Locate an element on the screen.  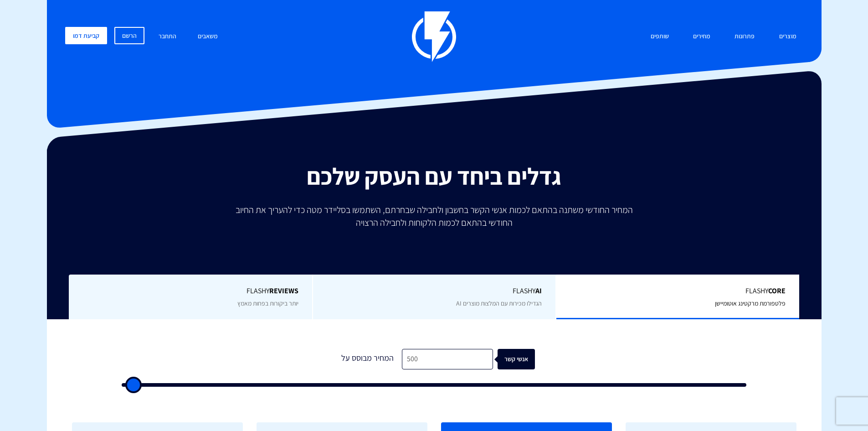
a: מוצרים is located at coordinates (788, 36).